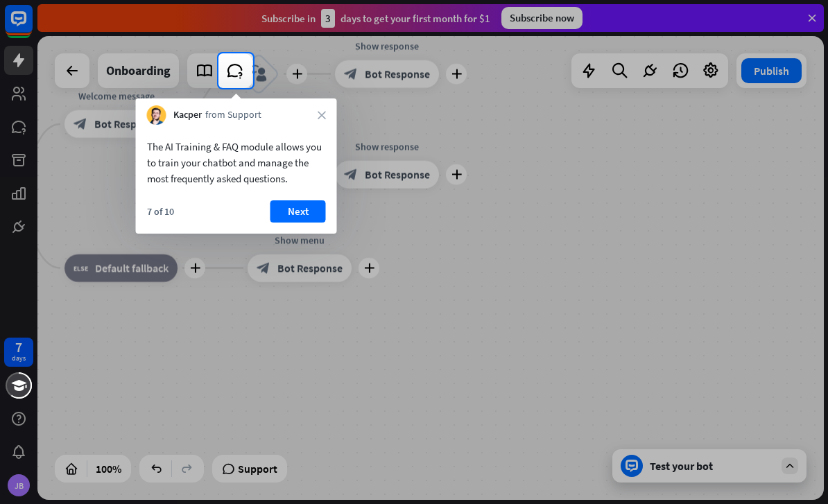 The image size is (828, 504). I want to click on span: from Support, so click(233, 116).